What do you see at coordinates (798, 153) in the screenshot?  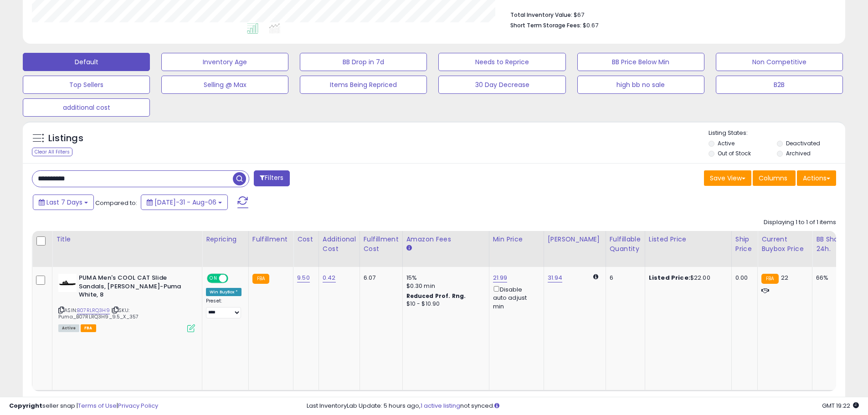 I see `label: Archived` at bounding box center [798, 153].